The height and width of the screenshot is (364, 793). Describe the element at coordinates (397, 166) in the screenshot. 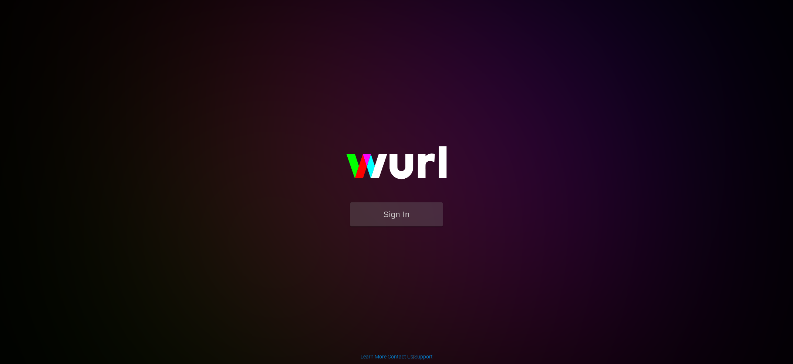

I see `img: wurl-logo-on-black-223613ac3d8ba8fe6dc639794a292ebdb59501304c7dfd60c99c58986ef67473.svg` at that location.